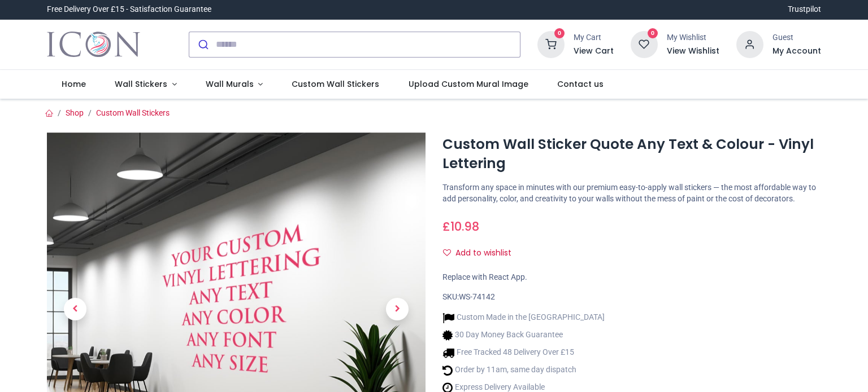 The image size is (868, 392). I want to click on span: Wall Stickers, so click(141, 84).